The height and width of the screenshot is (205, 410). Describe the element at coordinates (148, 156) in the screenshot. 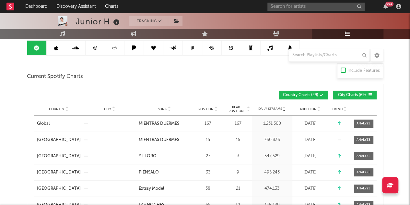

I see `div: Y LLORO` at that location.